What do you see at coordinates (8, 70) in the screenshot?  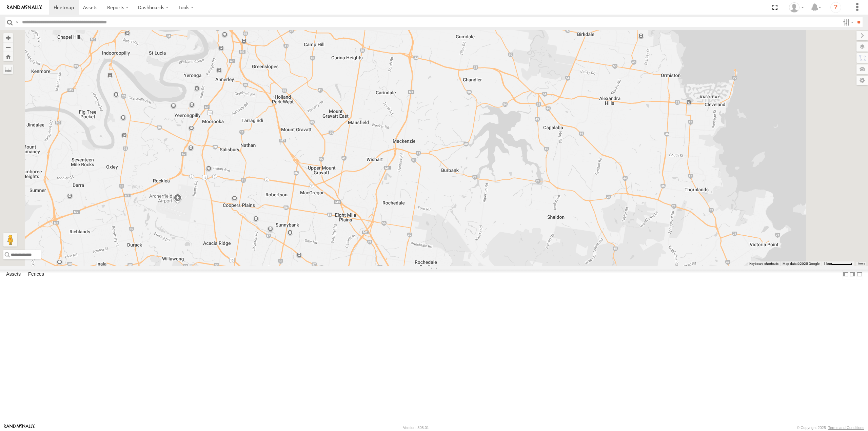 I see `label: Measure` at bounding box center [8, 70].